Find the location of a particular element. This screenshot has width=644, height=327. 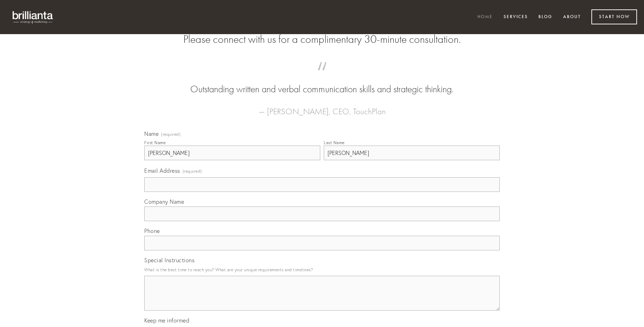

span: Special Instructions is located at coordinates (169, 260).